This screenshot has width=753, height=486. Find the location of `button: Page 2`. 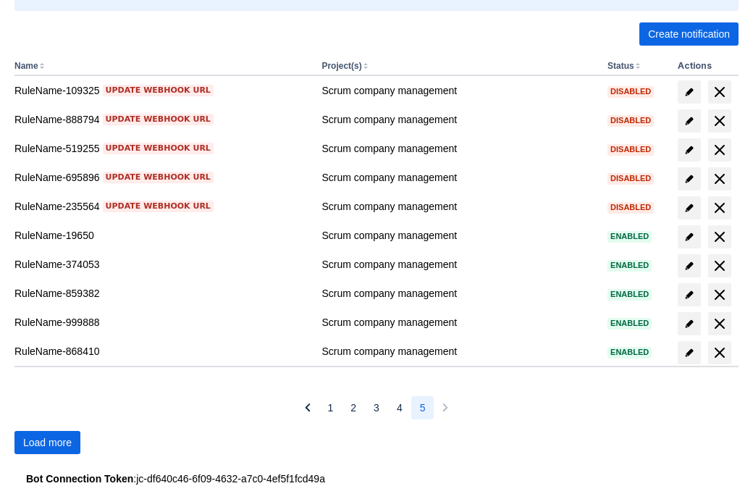

button: Page 2 is located at coordinates (353, 407).